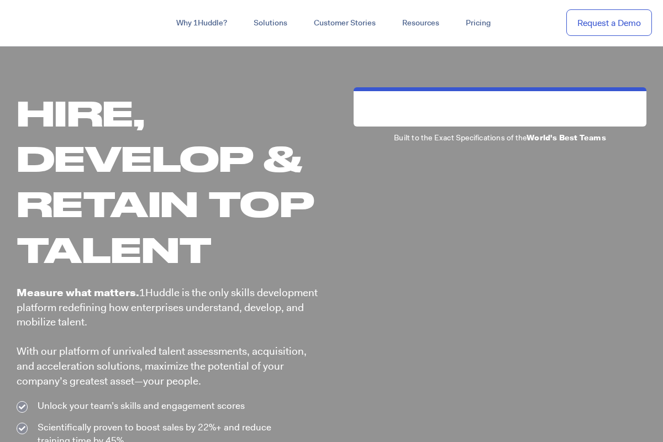 The width and height of the screenshot is (663, 442). Describe the element at coordinates (478, 23) in the screenshot. I see `a: Pricing` at that location.